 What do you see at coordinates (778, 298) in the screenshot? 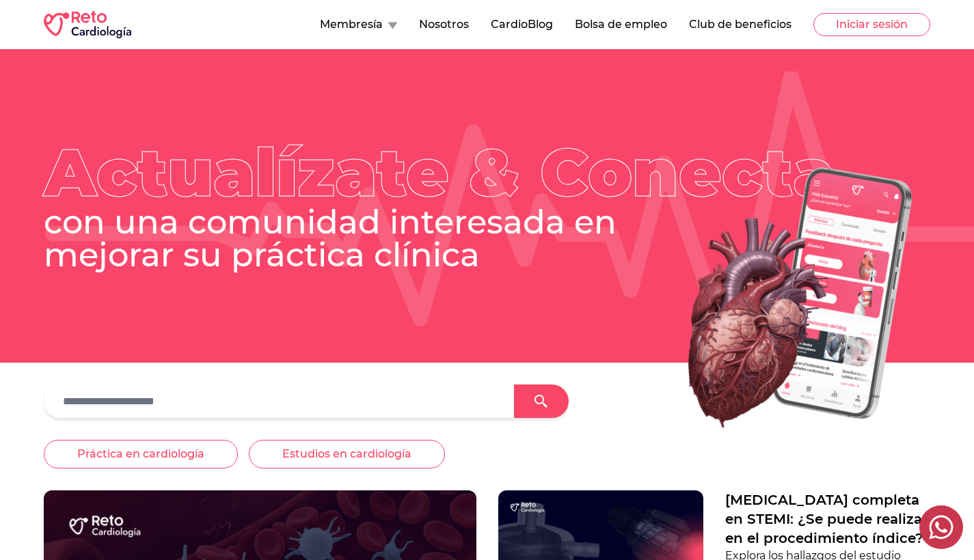
I see `img: Heart` at bounding box center [778, 298].